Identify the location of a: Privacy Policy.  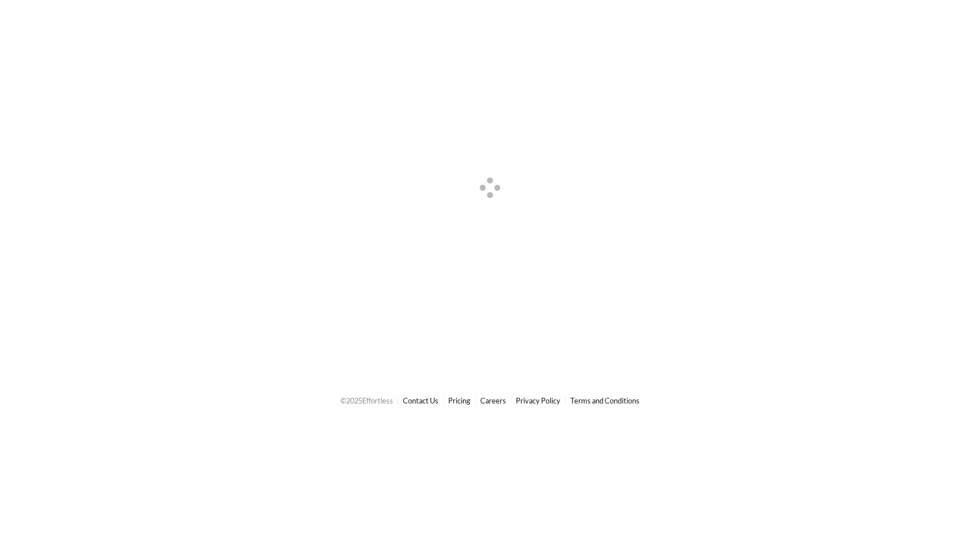
(538, 400).